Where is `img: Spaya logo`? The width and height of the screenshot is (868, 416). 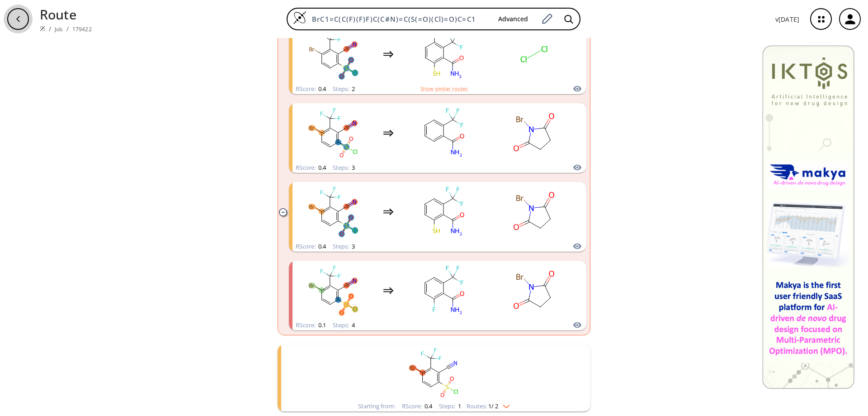
img: Spaya logo is located at coordinates (42, 29).